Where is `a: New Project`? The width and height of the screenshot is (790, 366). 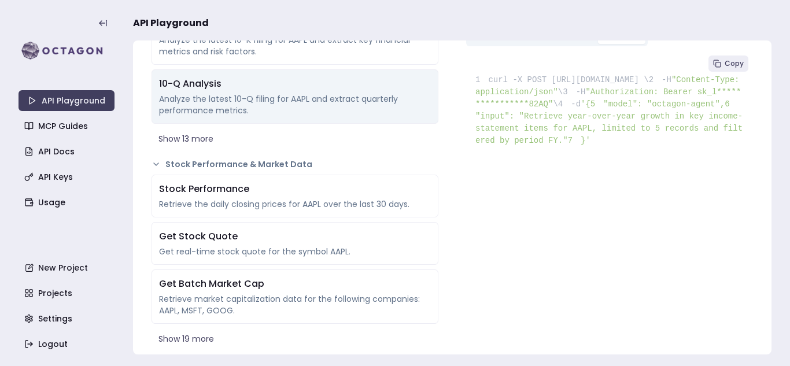 a: New Project is located at coordinates (68, 268).